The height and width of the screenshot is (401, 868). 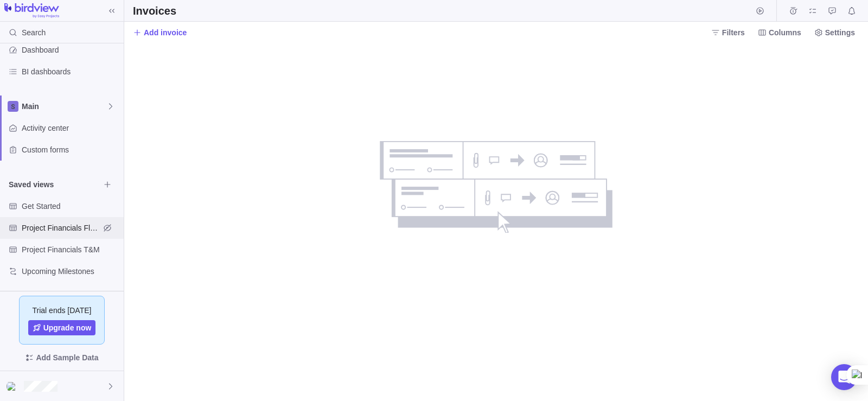 I want to click on img: logo, so click(x=32, y=11).